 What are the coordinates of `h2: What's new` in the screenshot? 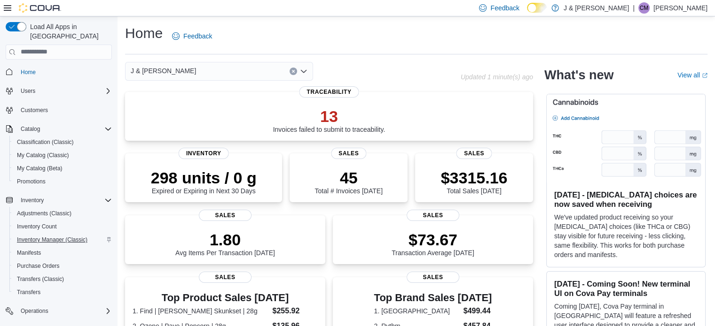 It's located at (578, 75).